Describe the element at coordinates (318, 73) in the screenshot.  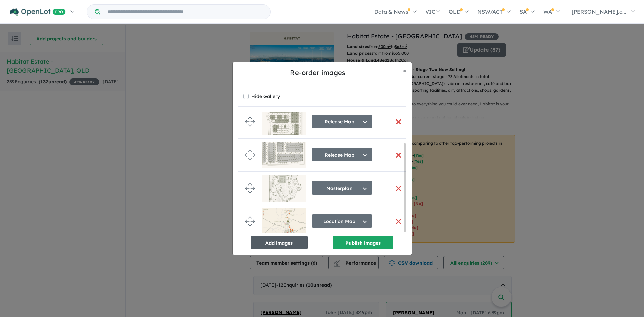
I see `h5: Re-order images` at that location.